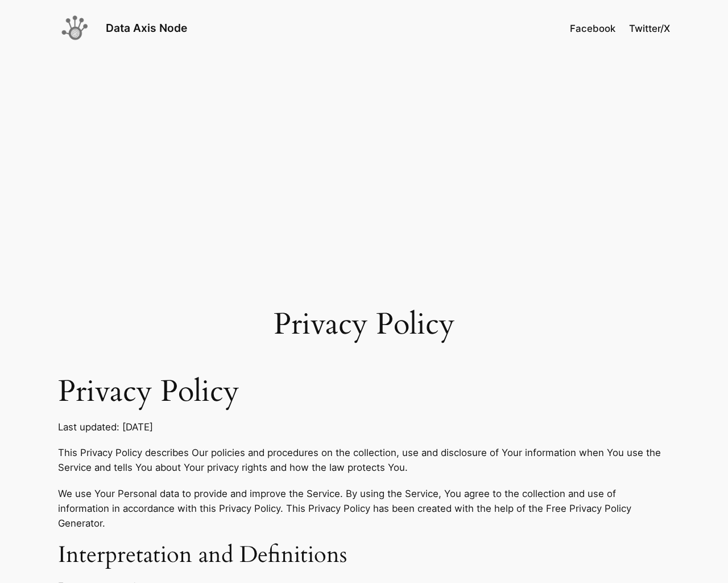 The width and height of the screenshot is (728, 583). What do you see at coordinates (146, 28) in the screenshot?
I see `a: Data Axis Node` at bounding box center [146, 28].